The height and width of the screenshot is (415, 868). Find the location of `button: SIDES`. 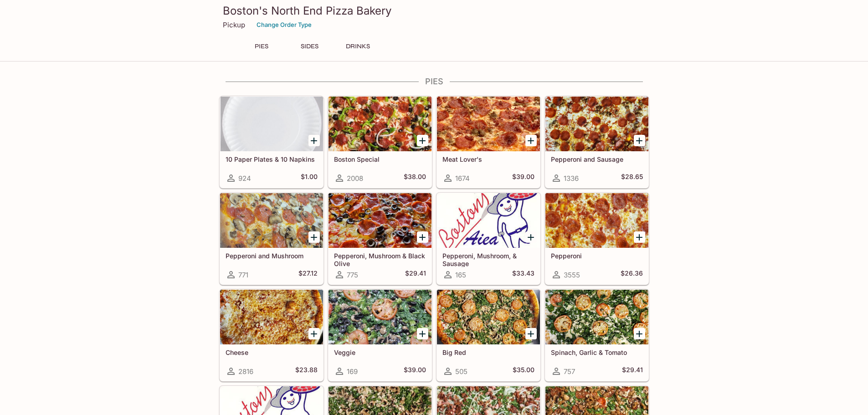

button: SIDES is located at coordinates (310, 47).